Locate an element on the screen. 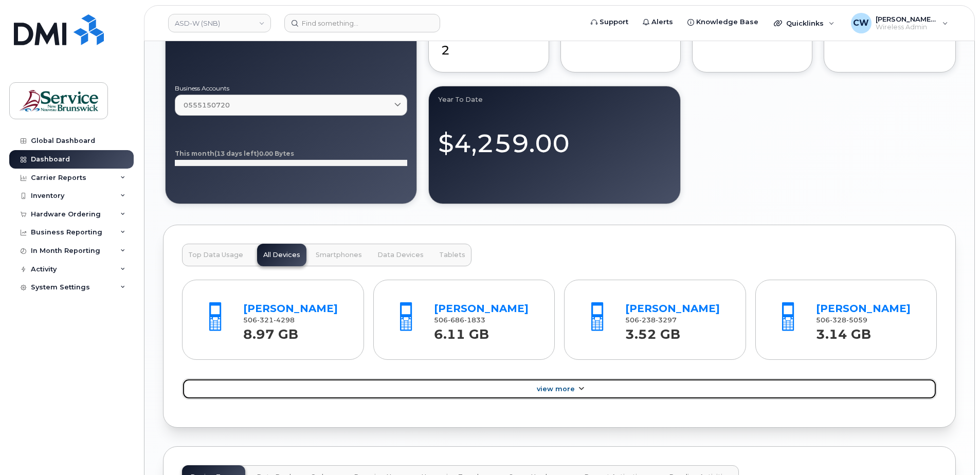 The image size is (980, 475). span: 238 is located at coordinates (647, 319).